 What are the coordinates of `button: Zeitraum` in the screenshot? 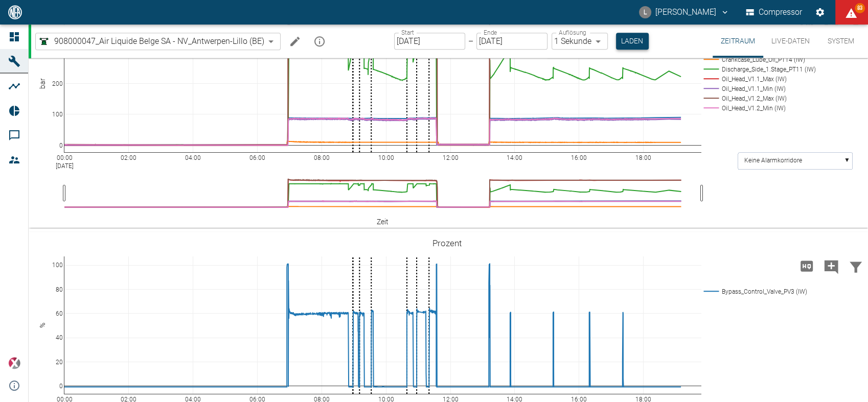 It's located at (738, 41).